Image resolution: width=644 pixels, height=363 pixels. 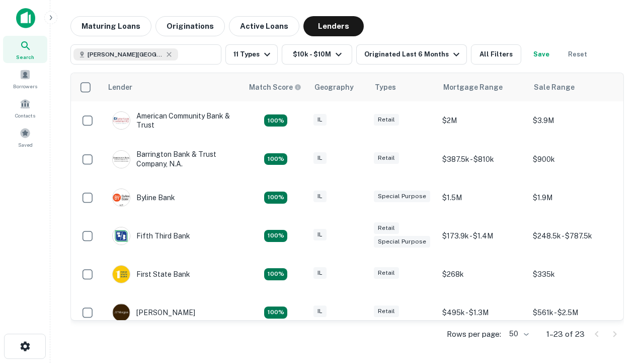 What do you see at coordinates (334, 87) in the screenshot?
I see `div: Geography` at bounding box center [334, 87].